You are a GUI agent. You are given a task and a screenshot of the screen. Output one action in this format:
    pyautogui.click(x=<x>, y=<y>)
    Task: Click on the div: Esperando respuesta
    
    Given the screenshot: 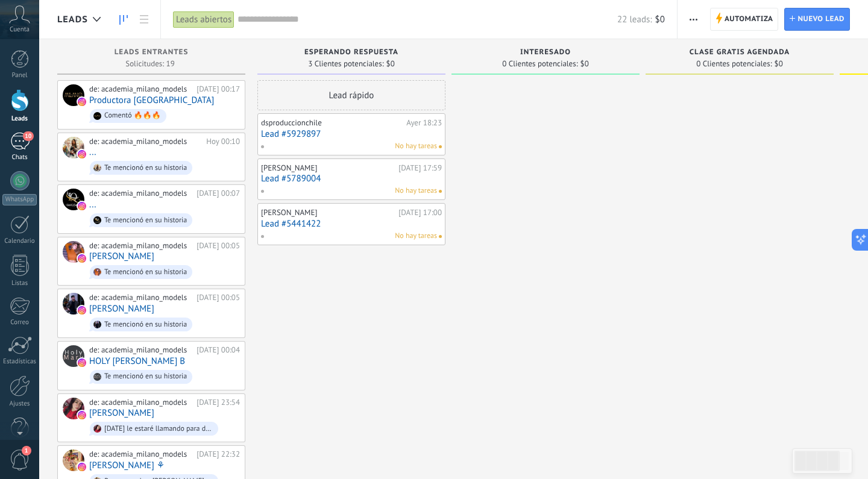 What is the action you would take?
    pyautogui.click(x=352, y=53)
    